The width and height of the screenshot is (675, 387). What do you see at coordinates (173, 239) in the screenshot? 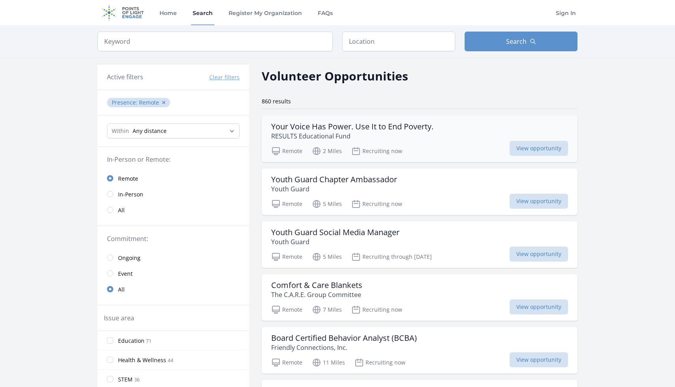
I see `legend: Commitment:` at bounding box center [173, 239].